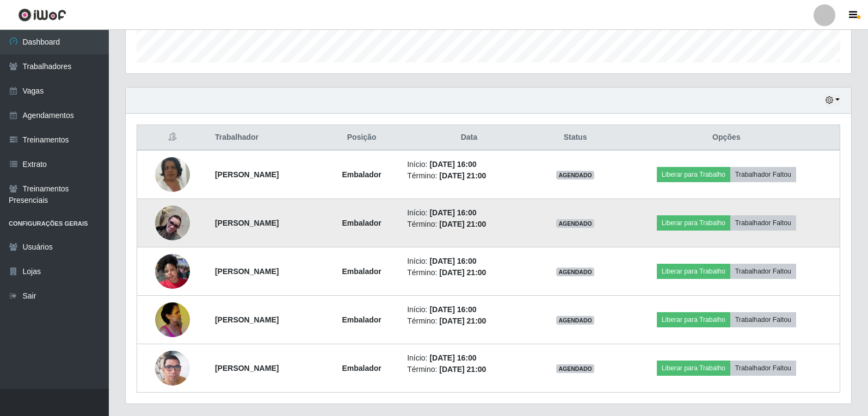 The image size is (868, 416). I want to click on img: 1676496034794.jpeg, so click(173, 175).